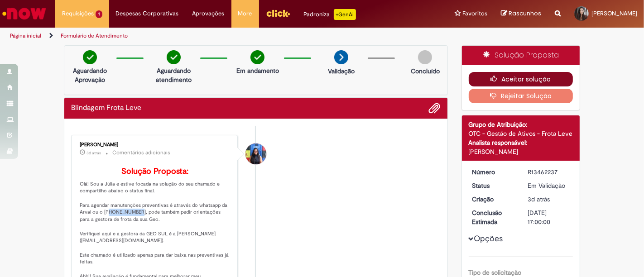 The image size is (644, 277). I want to click on span: 1, so click(99, 14).